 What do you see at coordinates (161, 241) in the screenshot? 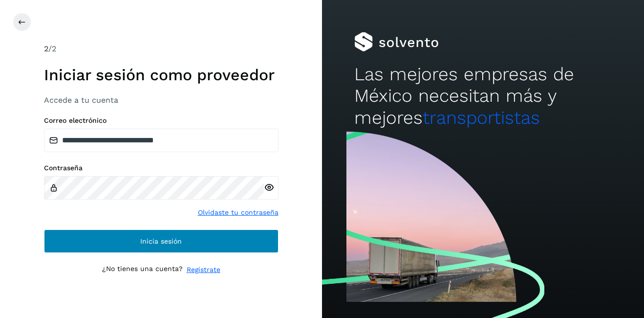
I see `button: Inicia sesión` at bounding box center [161, 241].